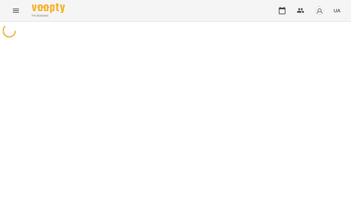 The image size is (351, 221). I want to click on img: avatar_s.png, so click(319, 11).